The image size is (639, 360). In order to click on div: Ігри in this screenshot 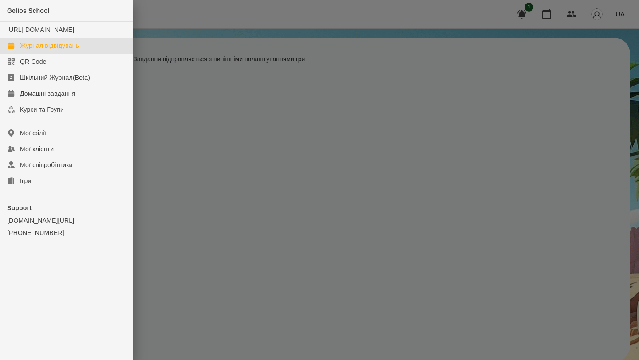, I will do `click(25, 181)`.